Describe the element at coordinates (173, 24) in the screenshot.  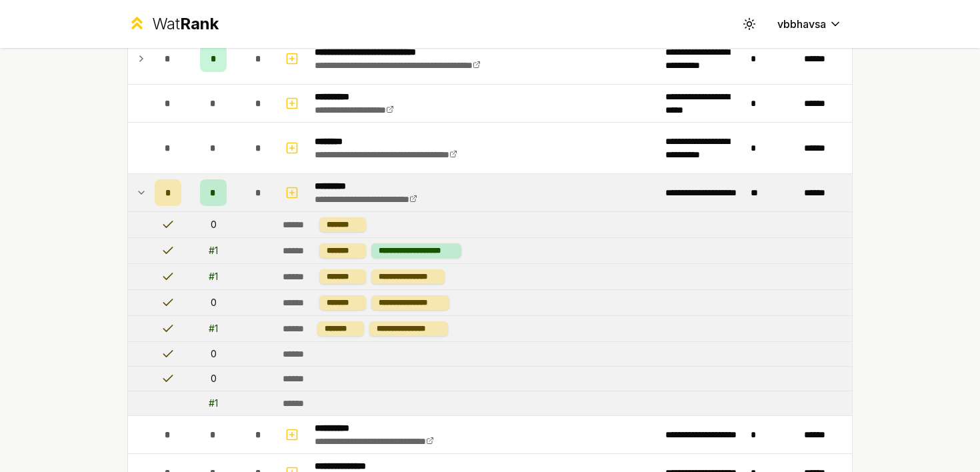
I see `a: WatRank` at that location.